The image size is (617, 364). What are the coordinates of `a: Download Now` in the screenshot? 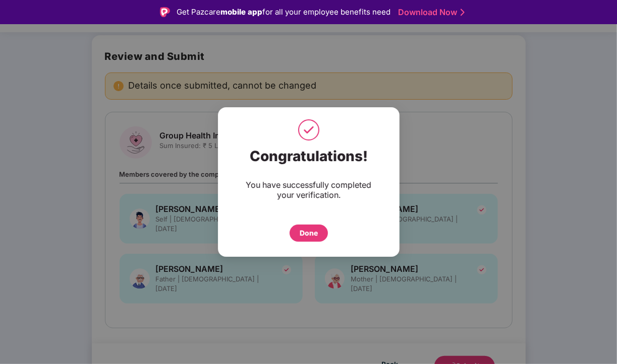 It's located at (430, 12).